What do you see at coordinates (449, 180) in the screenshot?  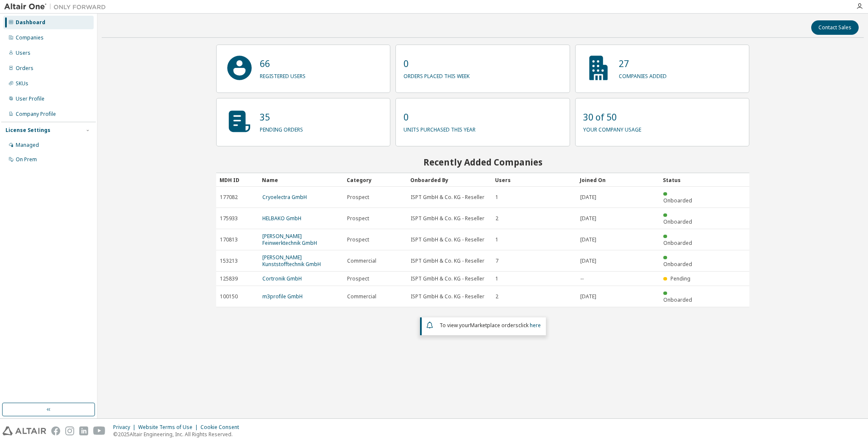 I see `div: Onboarded By` at bounding box center [449, 180].